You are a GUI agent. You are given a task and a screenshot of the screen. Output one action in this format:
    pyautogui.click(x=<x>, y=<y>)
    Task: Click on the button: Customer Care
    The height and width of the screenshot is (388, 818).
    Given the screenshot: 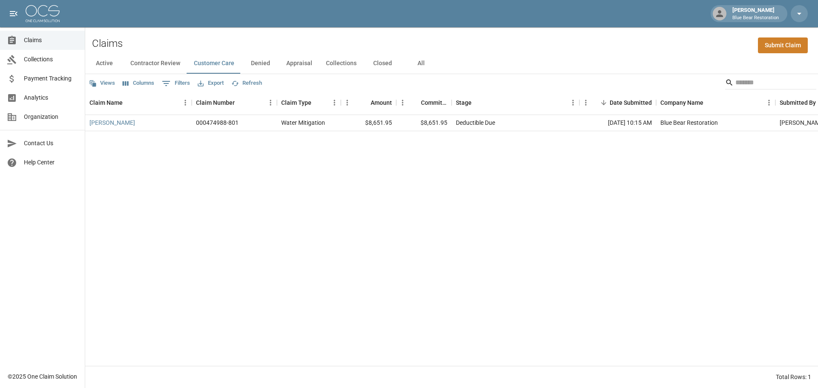 What is the action you would take?
    pyautogui.click(x=214, y=63)
    